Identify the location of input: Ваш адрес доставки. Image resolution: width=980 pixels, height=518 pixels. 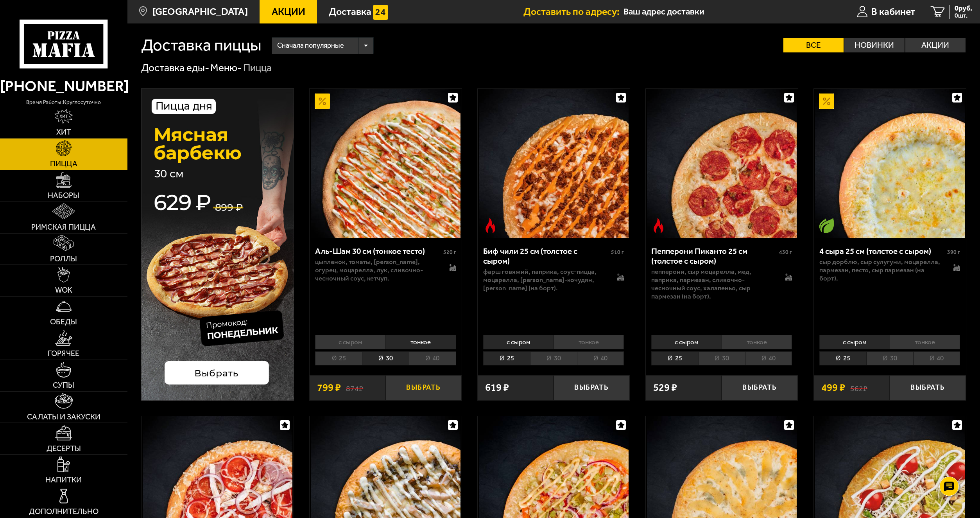
(721, 12).